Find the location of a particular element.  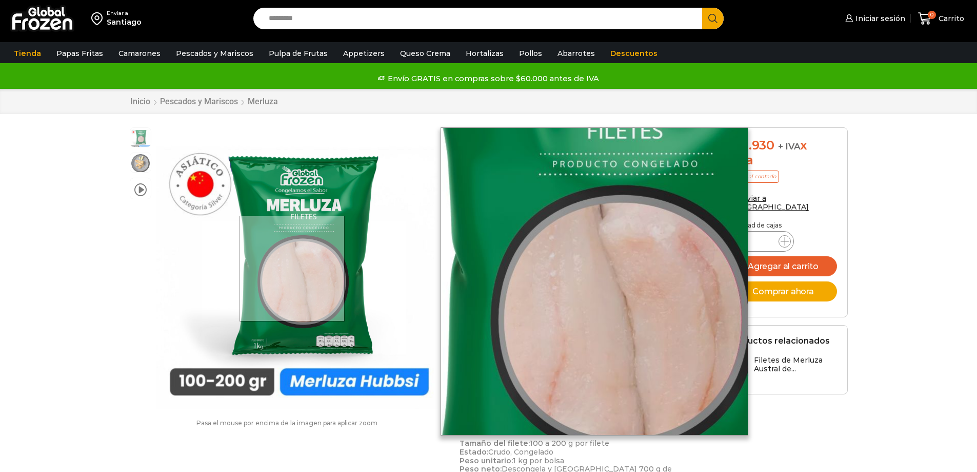

div: x caja is located at coordinates (782, 153).